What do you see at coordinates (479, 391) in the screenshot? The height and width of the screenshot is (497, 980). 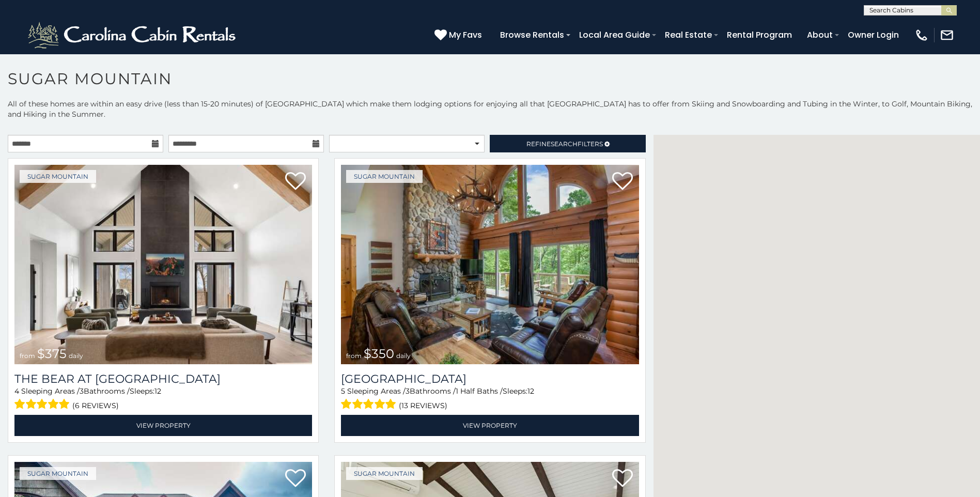 I see `span: 1 Half Baths /` at bounding box center [479, 391].